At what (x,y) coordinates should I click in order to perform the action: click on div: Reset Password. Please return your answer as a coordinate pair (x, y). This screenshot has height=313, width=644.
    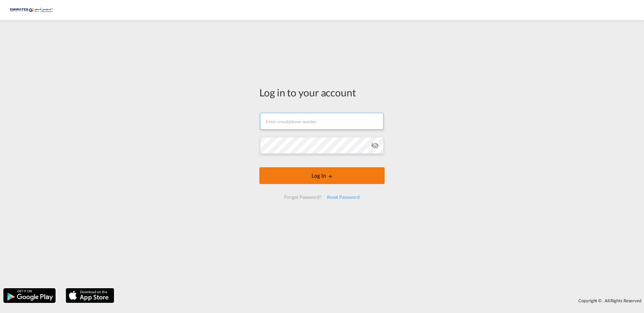
    Looking at the image, I should click on (343, 197).